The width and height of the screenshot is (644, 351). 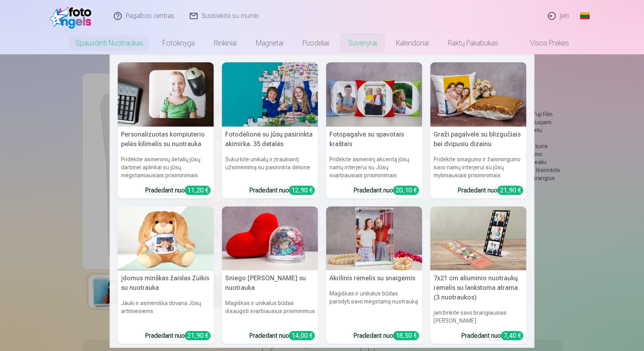 I want to click on h6: Pridėkite asmeninį akcentą jūsų namų interjerui su Jūsų svarbiausiais prisiminimais, so click(x=374, y=167).